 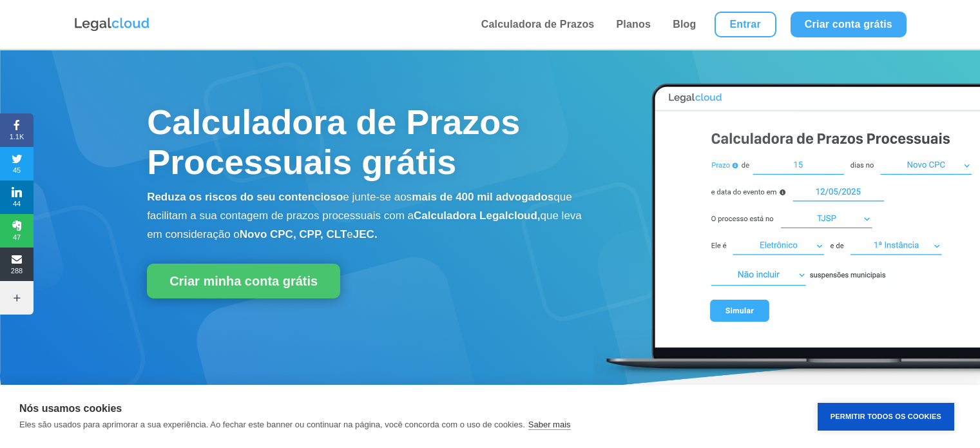 What do you see at coordinates (245, 196) in the screenshot?
I see `b: Reduza os riscos do seu contencioso` at bounding box center [245, 196].